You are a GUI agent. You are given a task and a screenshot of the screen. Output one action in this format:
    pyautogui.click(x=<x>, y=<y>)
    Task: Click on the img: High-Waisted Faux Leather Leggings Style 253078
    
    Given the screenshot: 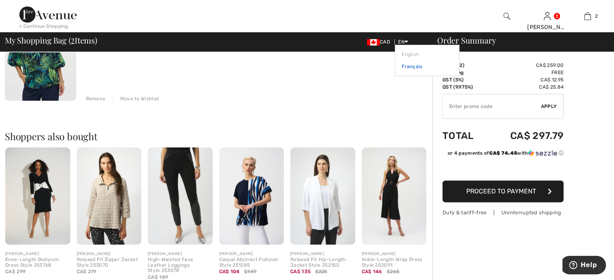 What is the action you would take?
    pyautogui.click(x=180, y=196)
    